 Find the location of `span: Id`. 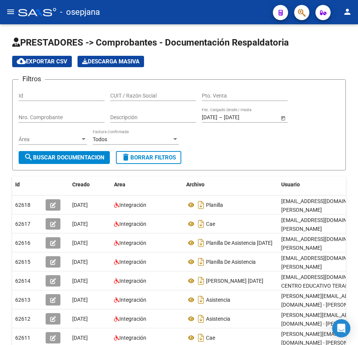

span: Id is located at coordinates (17, 184).